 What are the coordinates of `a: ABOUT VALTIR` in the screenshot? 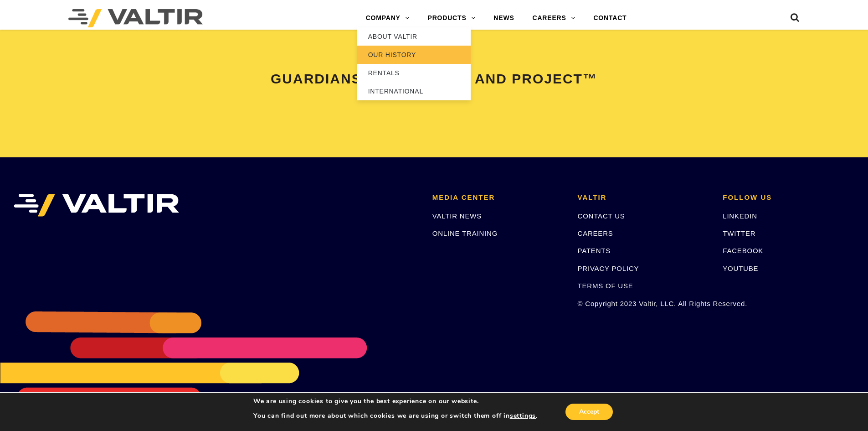 It's located at (414, 36).